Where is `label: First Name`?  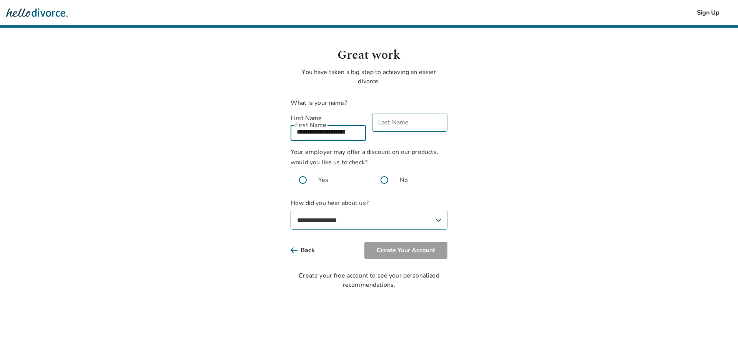 label: First Name is located at coordinates (328, 118).